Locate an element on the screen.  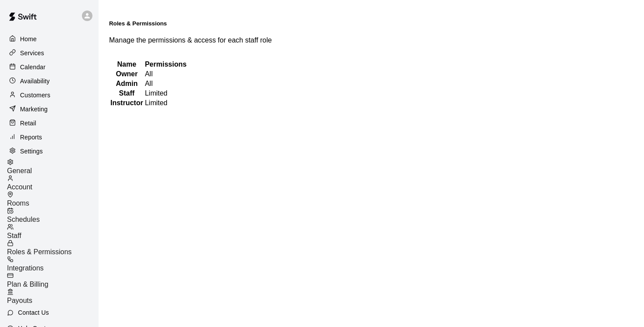
span: Account is located at coordinates (20, 187).